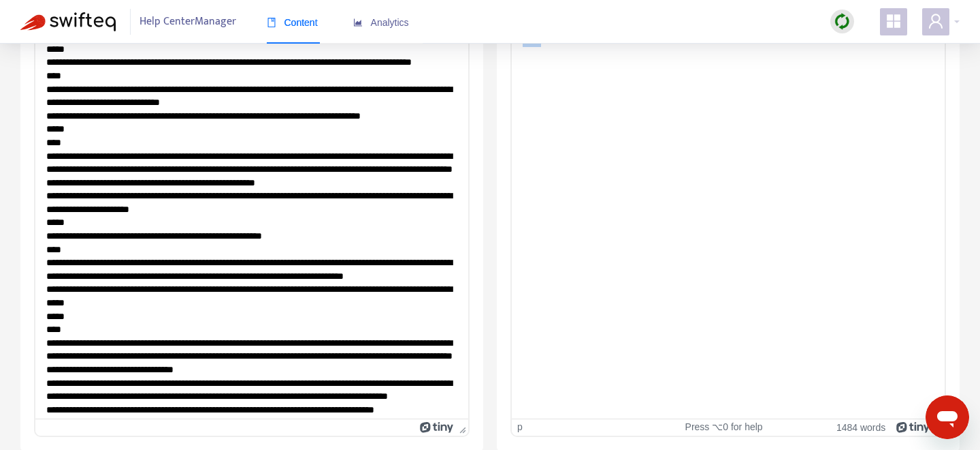 The image size is (980, 450). I want to click on span: user, so click(936, 21).